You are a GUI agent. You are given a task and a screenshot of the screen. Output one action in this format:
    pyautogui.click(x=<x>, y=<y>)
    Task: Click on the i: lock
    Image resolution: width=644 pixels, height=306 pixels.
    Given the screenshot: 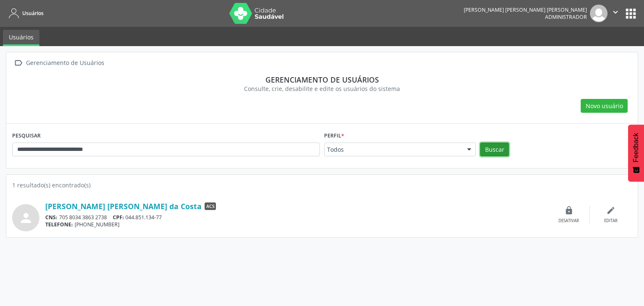 What is the action you would take?
    pyautogui.click(x=569, y=210)
    